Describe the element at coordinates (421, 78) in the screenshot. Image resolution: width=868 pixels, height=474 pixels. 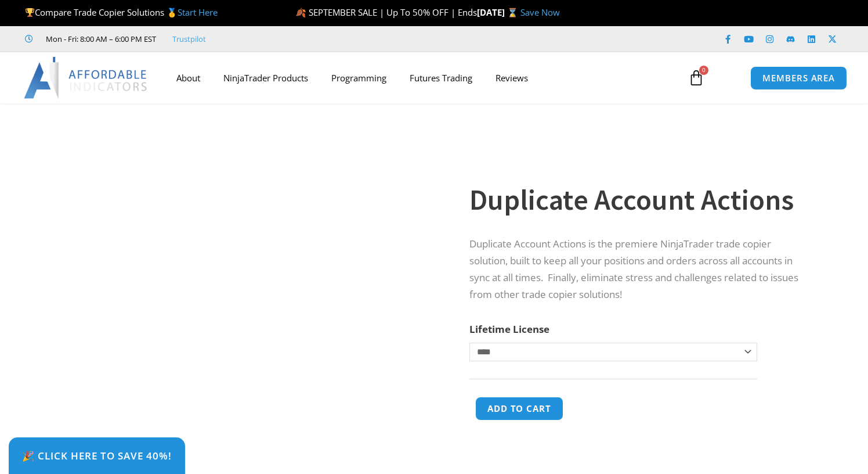
I see `nav: Menu` at that location.